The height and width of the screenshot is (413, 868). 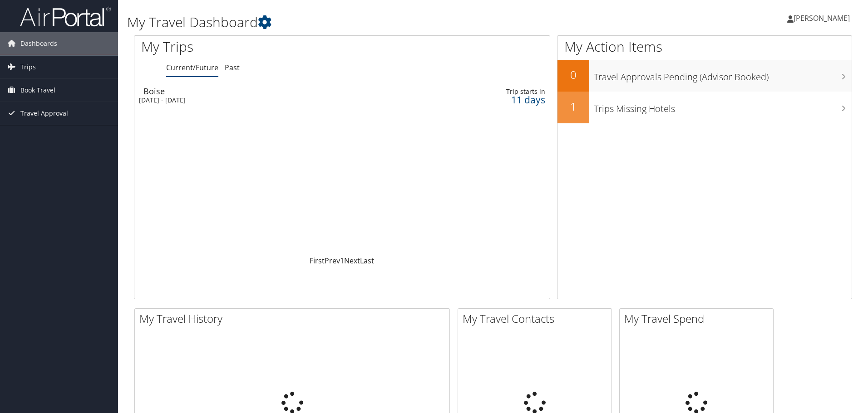 What do you see at coordinates (294, 319) in the screenshot?
I see `h2: My Travel History` at bounding box center [294, 319].